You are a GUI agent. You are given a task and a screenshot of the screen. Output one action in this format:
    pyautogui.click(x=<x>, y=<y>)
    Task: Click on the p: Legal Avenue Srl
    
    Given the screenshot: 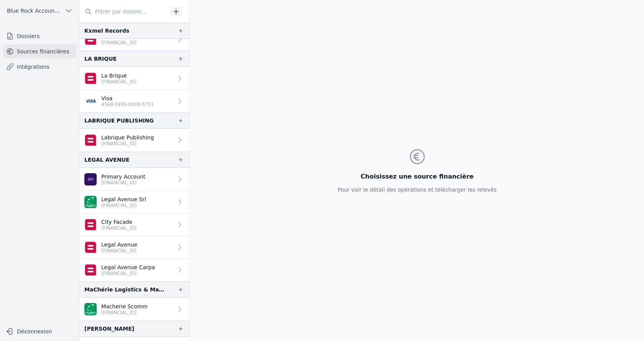 What is the action you would take?
    pyautogui.click(x=123, y=199)
    